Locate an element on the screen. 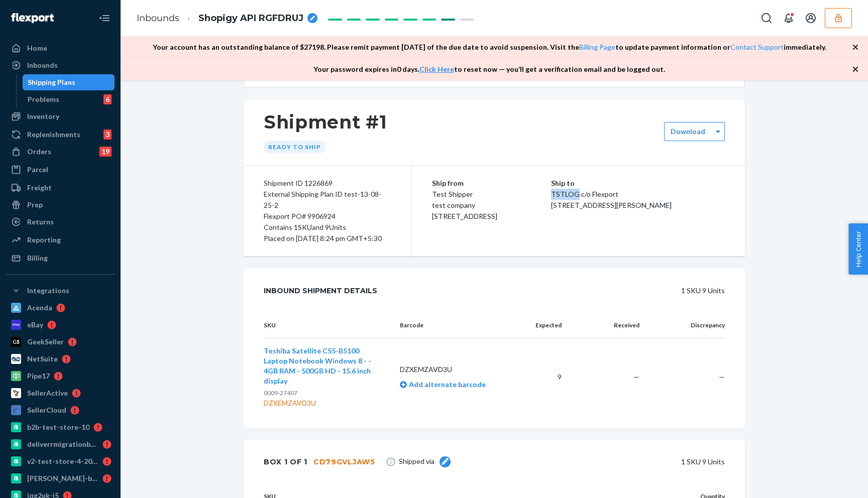 The height and width of the screenshot is (498, 868). p: TSTLOG c/o Flexport is located at coordinates (638, 194).